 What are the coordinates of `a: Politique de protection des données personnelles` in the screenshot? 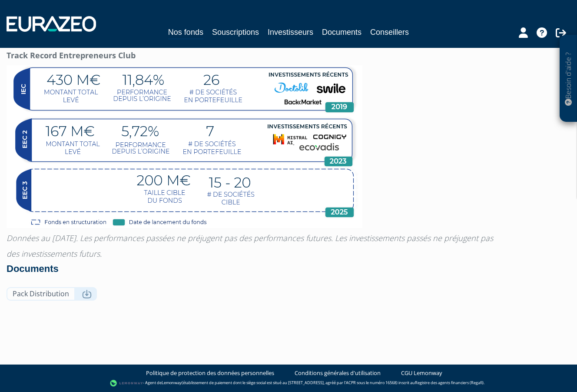 It's located at (210, 373).